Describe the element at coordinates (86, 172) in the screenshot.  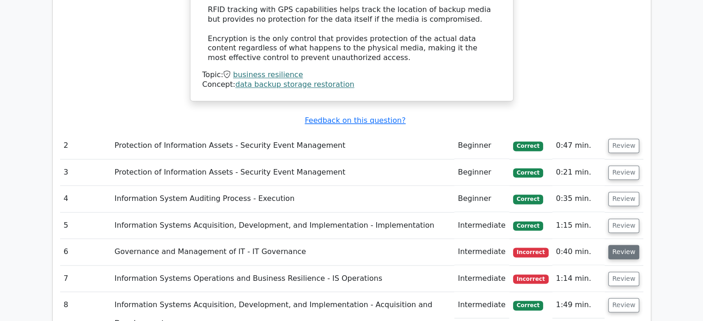
I see `td: 3` at that location.